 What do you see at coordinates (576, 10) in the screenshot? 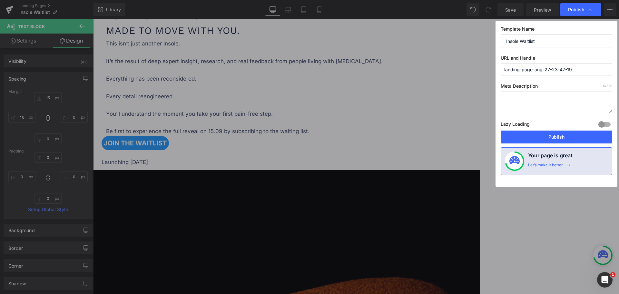
I see `span: Publish` at bounding box center [576, 10].